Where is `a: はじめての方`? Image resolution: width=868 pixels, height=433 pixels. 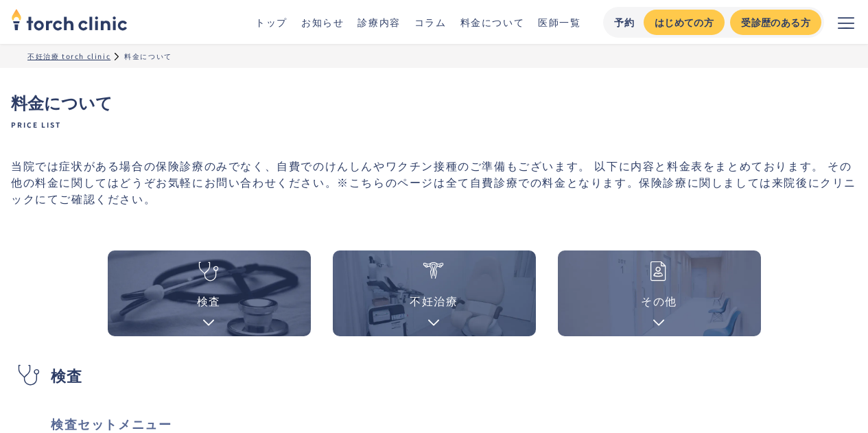 a: はじめての方 is located at coordinates (684, 22).